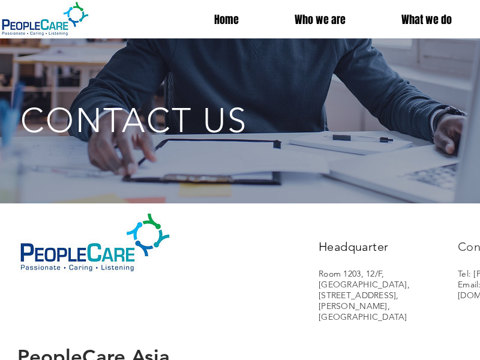  Describe the element at coordinates (354, 247) in the screenshot. I see `span: Headquarter` at that location.